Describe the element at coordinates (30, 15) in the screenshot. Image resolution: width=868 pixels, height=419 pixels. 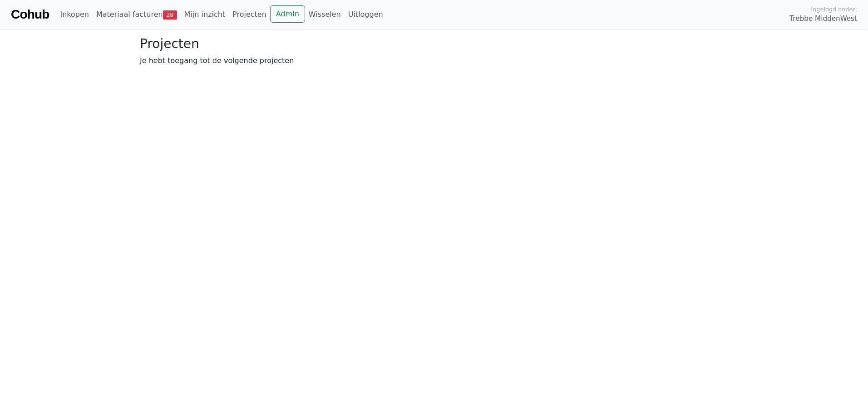
I see `a: Cohub` at that location.